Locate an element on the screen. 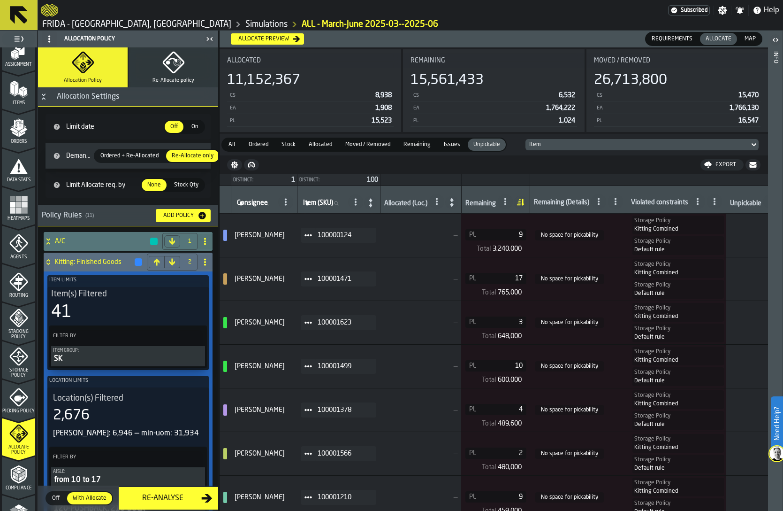  span: Assignment is located at coordinates (18, 64).